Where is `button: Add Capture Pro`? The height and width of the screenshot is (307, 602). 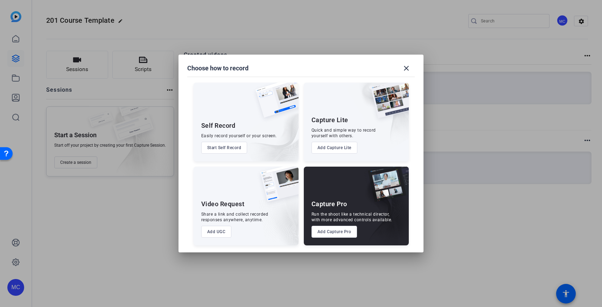 button: Add Capture Pro is located at coordinates (334, 232).